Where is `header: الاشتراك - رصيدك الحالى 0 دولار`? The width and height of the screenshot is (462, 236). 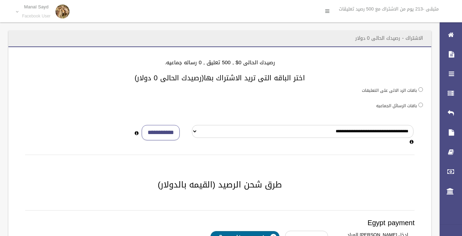 header: الاشتراك - رصيدك الحالى 0 دولار is located at coordinates (389, 38).